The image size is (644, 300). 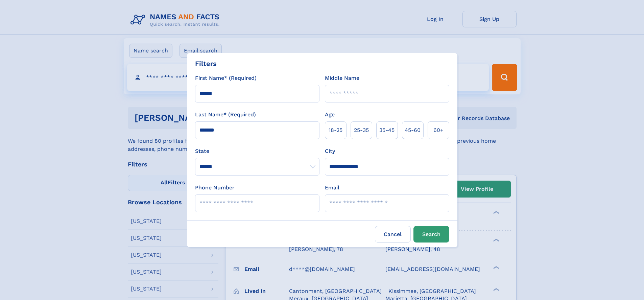 What do you see at coordinates (257, 151) in the screenshot?
I see `label: State` at bounding box center [257, 151].